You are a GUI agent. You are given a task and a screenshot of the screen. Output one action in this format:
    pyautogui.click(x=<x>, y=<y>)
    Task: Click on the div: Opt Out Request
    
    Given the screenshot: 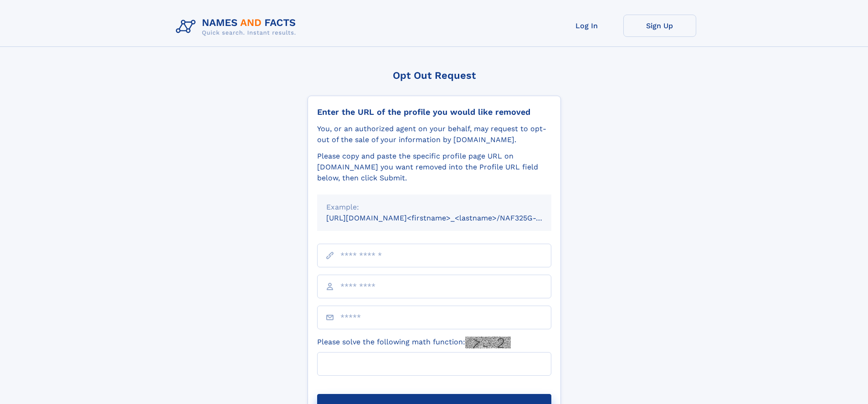 What is the action you would take?
    pyautogui.click(x=434, y=75)
    